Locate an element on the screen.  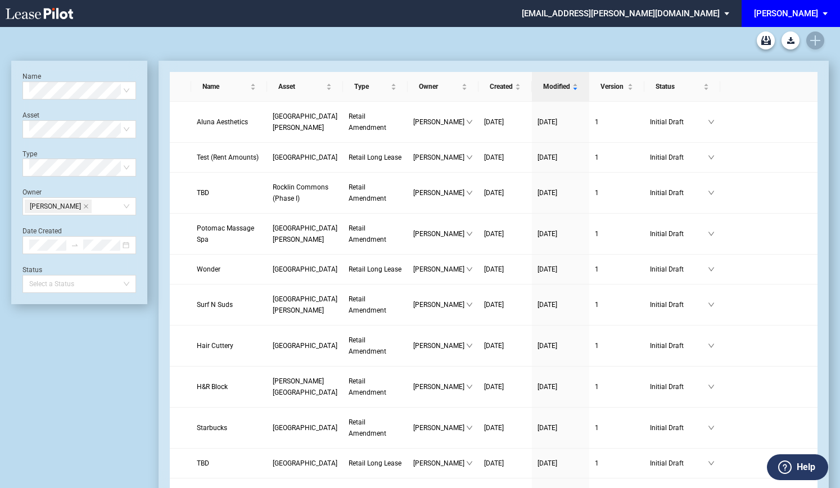
th: Name is located at coordinates (229, 87).